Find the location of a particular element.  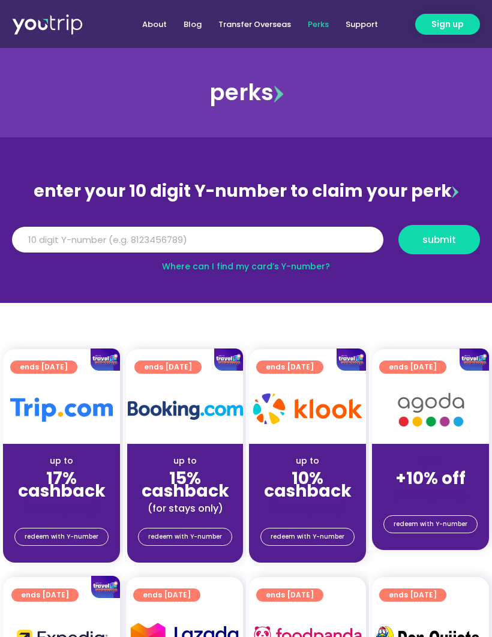

strong: 15% cashback is located at coordinates (185, 485).